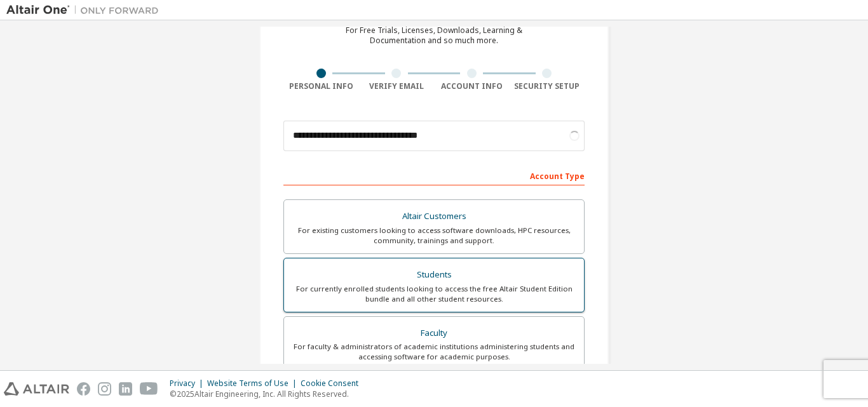 This screenshot has height=407, width=868. What do you see at coordinates (547, 86) in the screenshot?
I see `div: Security Setup` at bounding box center [547, 86].